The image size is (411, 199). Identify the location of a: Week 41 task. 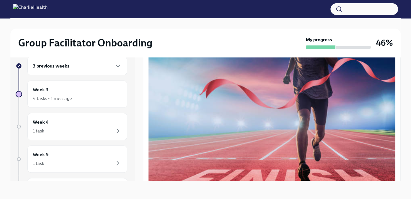
(72, 127).